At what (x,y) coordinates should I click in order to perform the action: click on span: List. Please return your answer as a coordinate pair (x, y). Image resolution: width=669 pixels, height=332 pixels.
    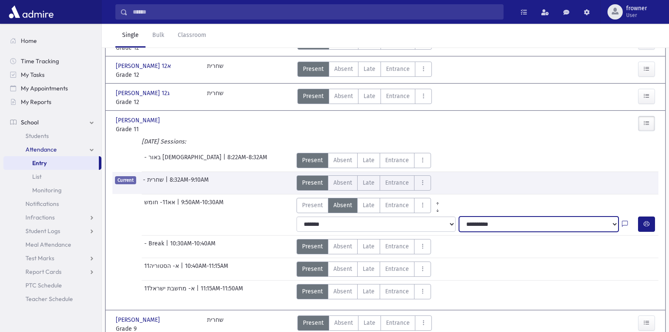
    Looking at the image, I should click on (37, 177).